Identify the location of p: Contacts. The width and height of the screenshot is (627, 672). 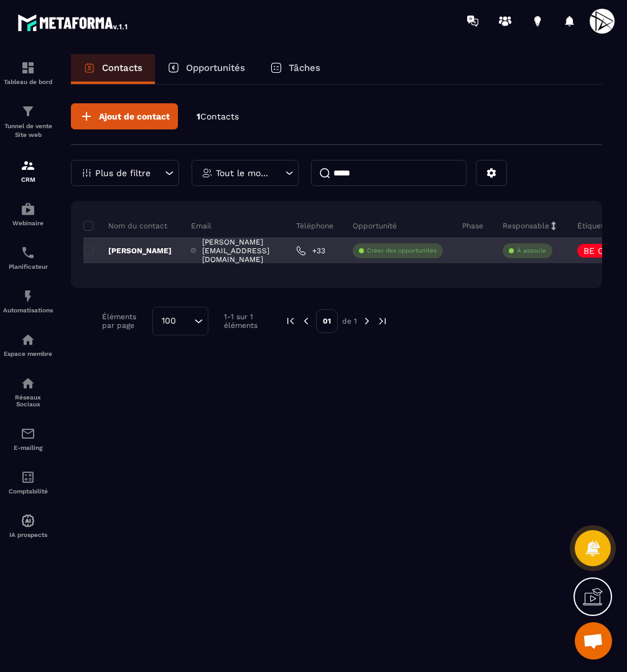
(122, 68).